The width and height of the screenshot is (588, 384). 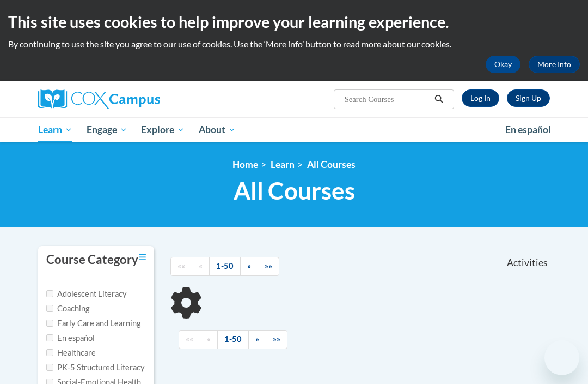 What do you see at coordinates (503, 64) in the screenshot?
I see `button: Okay` at bounding box center [503, 64].